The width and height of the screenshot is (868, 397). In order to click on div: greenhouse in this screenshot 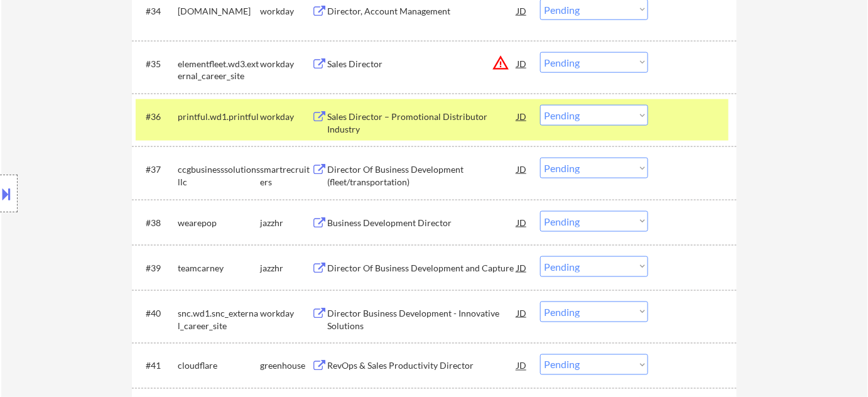, I will do `click(286, 366)`.